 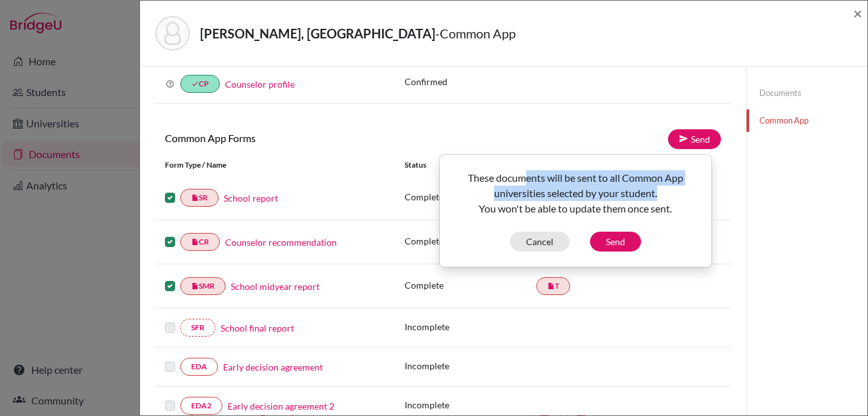 I want to click on a: insert_drive_fileSMR, so click(x=203, y=286).